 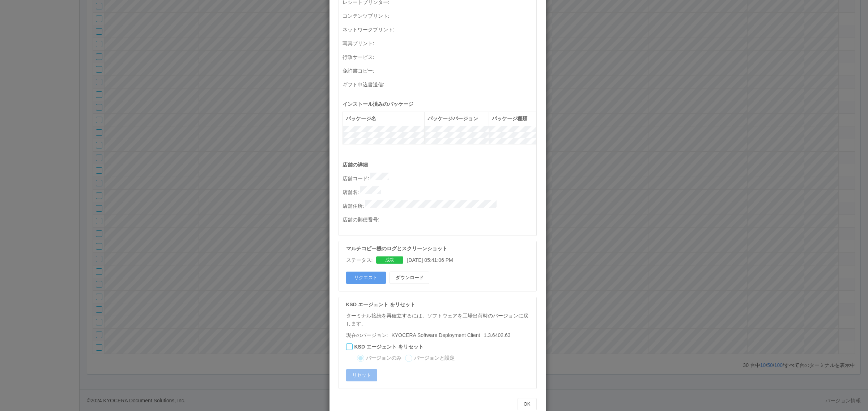 What do you see at coordinates (439, 29) in the screenshot?
I see `p: ネットワークプリント :` at bounding box center [439, 29].